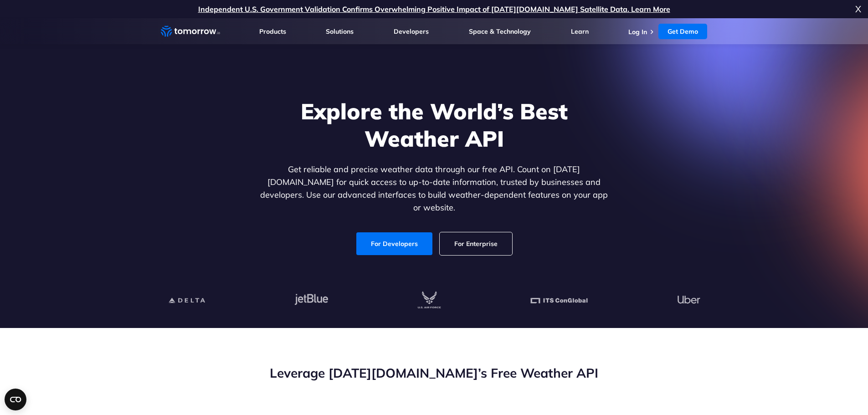  Describe the element at coordinates (411, 31) in the screenshot. I see `a: Developers` at that location.